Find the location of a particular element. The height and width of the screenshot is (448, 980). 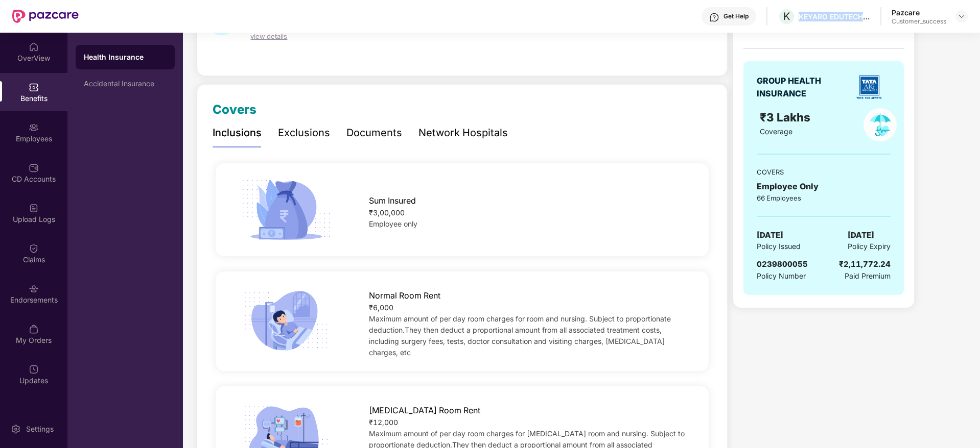

img: svg+xml;base64,PHN2ZyBpZD0iQmVuZWZpdHMiIHhtbG5zPSJodHRwOi8vd3d3LnczLm9yZy8yMDAwL3N2ZyIgd2lkdGg9Ij... is located at coordinates (33, 87).